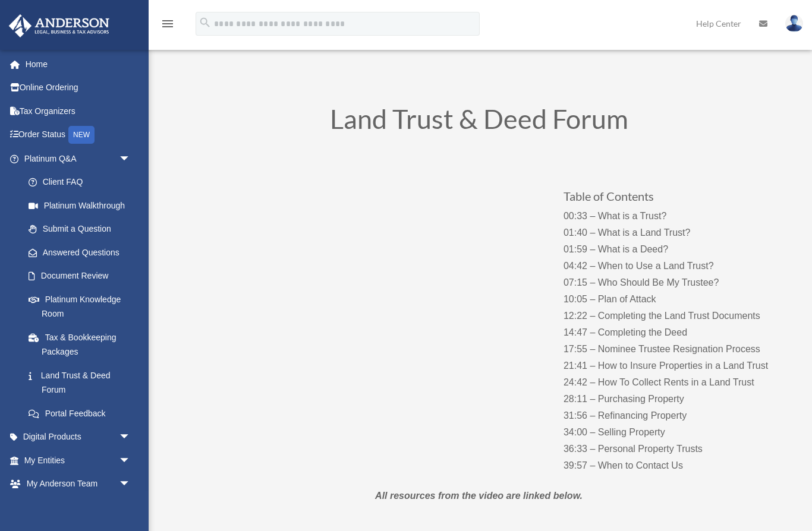  Describe the element at coordinates (78, 135) in the screenshot. I see `a: Order StatusNEW` at that location.